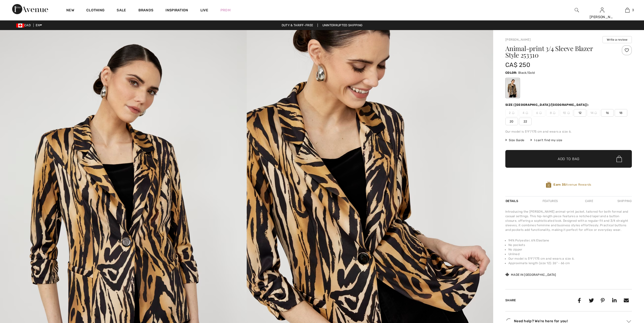  I want to click on button: Add to Bag, so click(569, 159).